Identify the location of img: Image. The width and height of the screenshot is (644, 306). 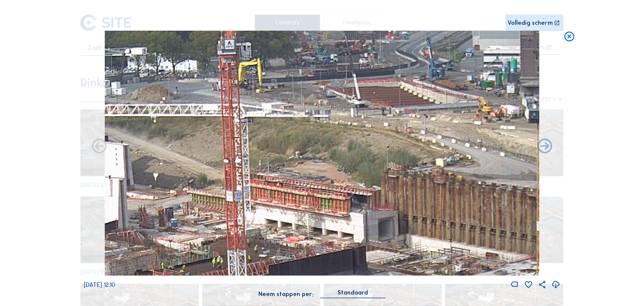
(322, 153).